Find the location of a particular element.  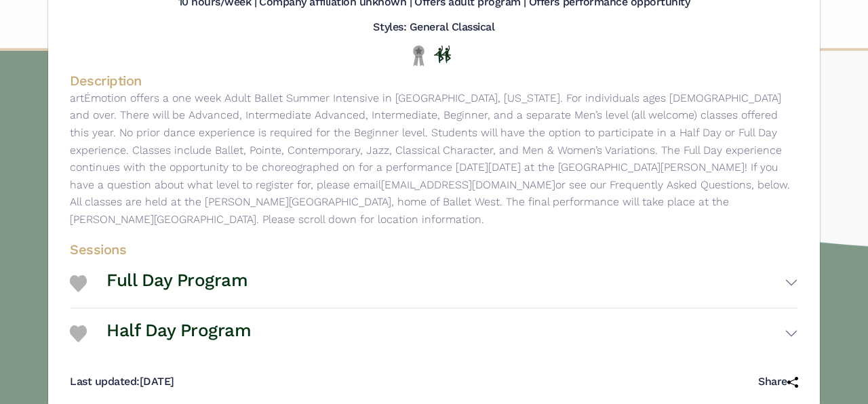

h5: Styles: General Classical is located at coordinates (433, 27).